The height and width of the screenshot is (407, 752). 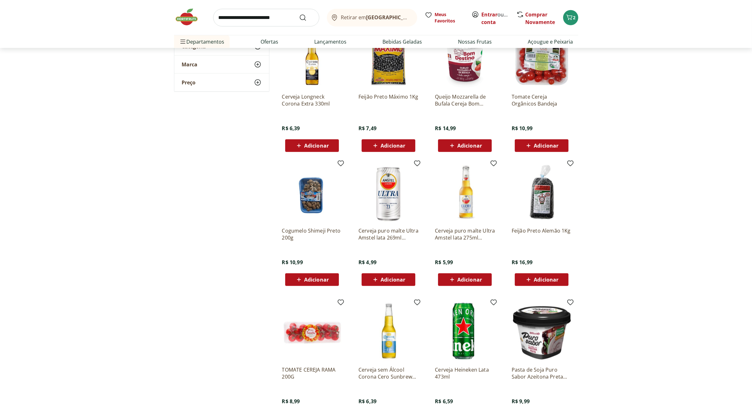 I want to click on button: Submit Search, so click(x=307, y=18).